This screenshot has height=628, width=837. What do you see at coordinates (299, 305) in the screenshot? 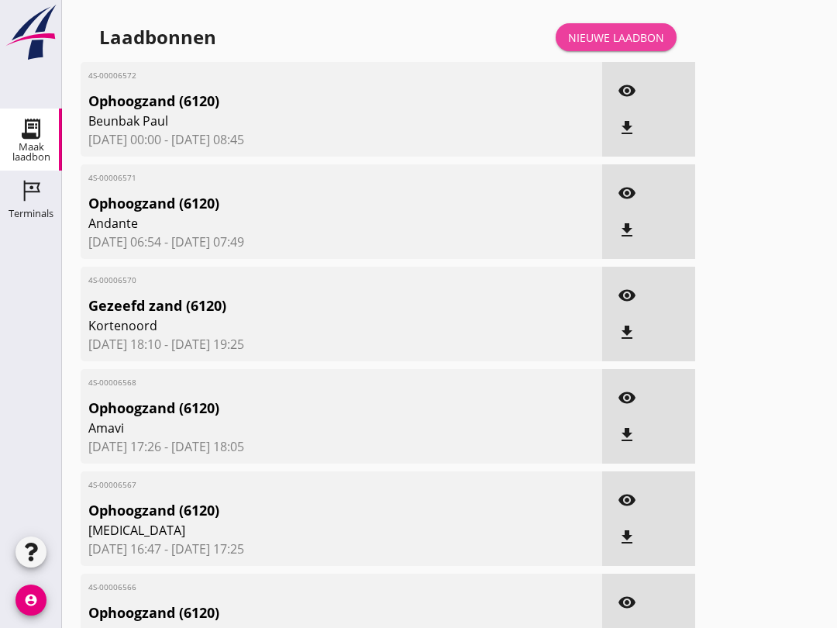
I see `span: Gezeefd zand (6120)` at bounding box center [299, 305].